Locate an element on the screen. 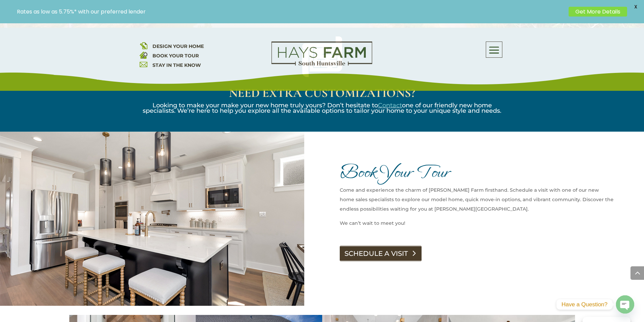 This screenshot has height=322, width=644. img: design your home is located at coordinates (143, 45).